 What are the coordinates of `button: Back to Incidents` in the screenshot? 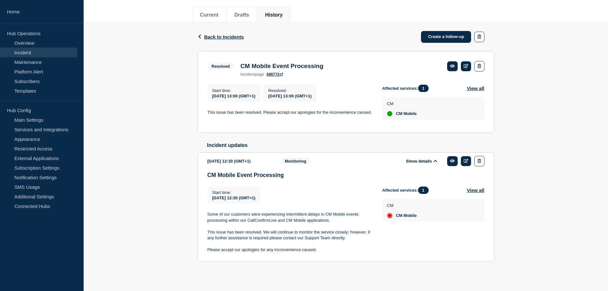 It's located at (221, 37).